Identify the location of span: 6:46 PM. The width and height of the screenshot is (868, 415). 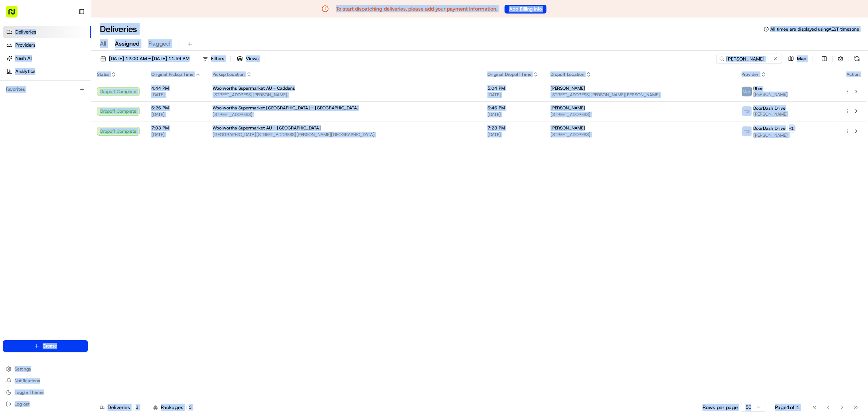
(513, 108).